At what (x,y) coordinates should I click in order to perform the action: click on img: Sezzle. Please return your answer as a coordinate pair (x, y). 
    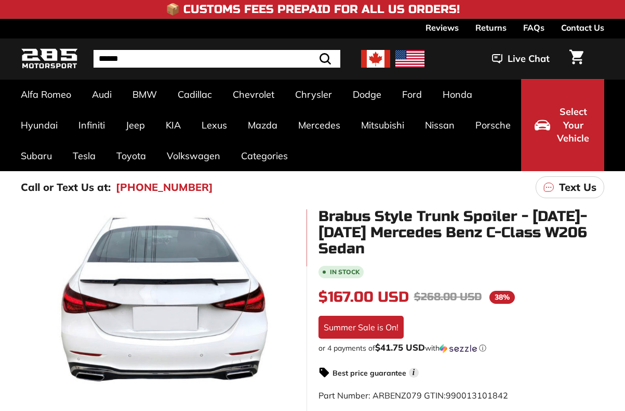
    Looking at the image, I should click on (459, 348).